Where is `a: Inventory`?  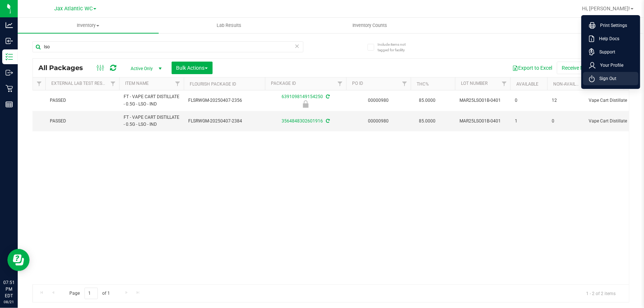 a: Inventory is located at coordinates (88, 25).